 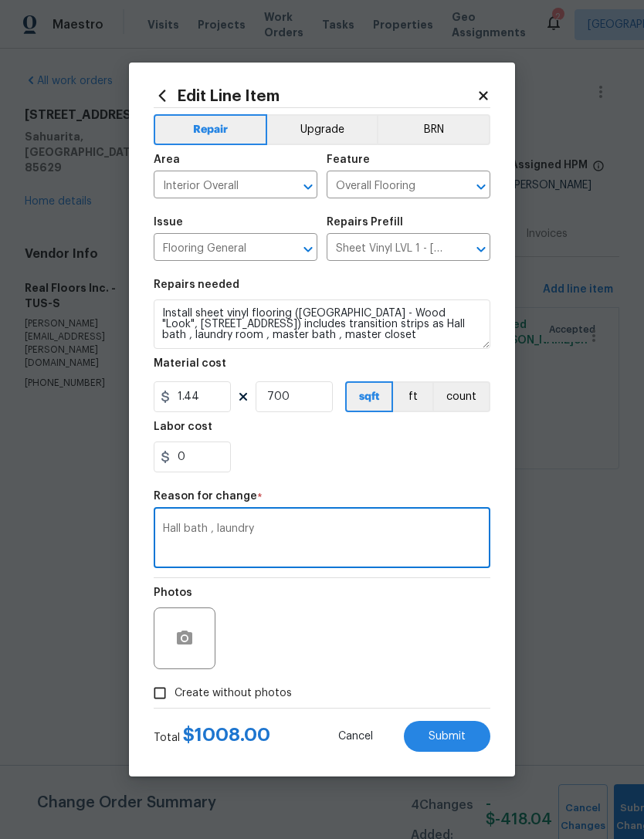 I want to click on h5: Feature, so click(x=348, y=160).